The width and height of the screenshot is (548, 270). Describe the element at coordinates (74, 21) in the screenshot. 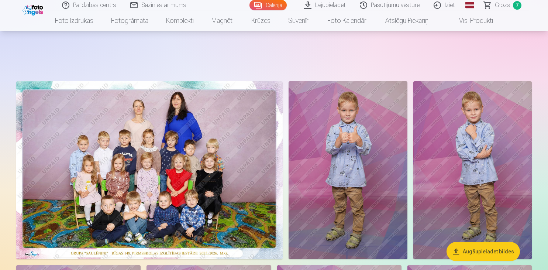

I see `a: Foto izdrukas` at that location.